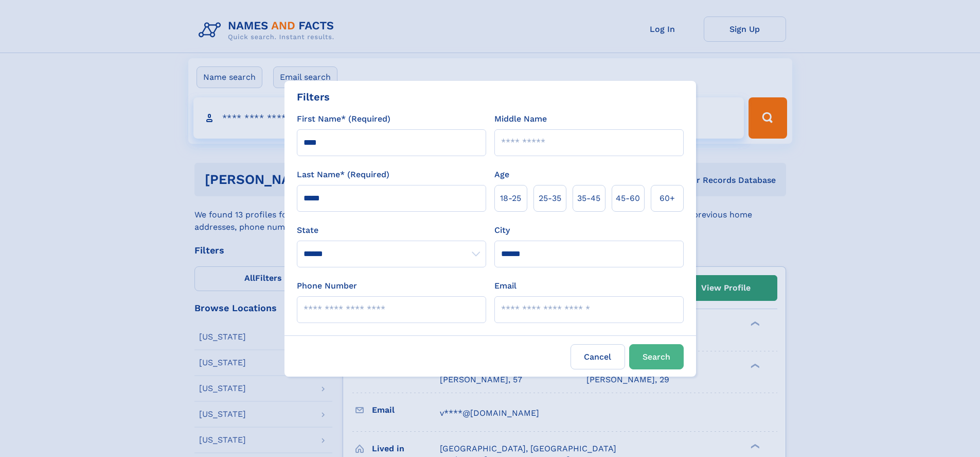  Describe the element at coordinates (313, 97) in the screenshot. I see `div: Filters` at that location.